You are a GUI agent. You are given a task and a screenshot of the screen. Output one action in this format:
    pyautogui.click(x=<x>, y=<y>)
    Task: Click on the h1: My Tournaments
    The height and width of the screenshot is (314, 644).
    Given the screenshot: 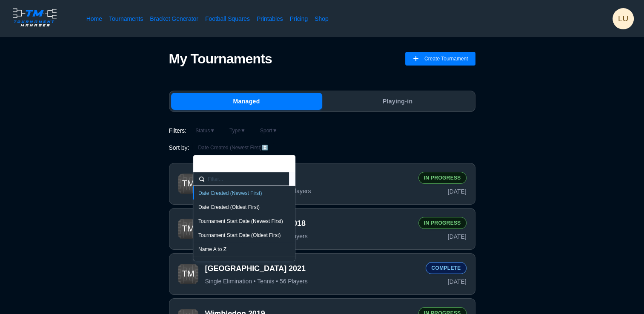 What is the action you would take?
    pyautogui.click(x=221, y=59)
    